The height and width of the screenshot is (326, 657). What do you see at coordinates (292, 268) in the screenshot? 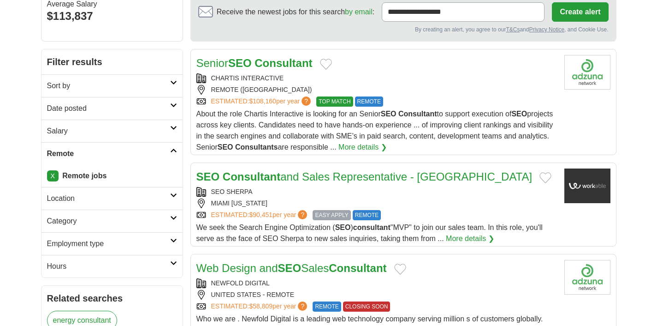
I see `a: Web Design andSEOSalesConsultant` at bounding box center [292, 268].